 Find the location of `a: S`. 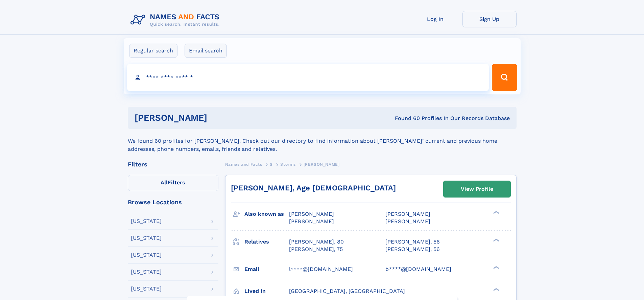

a: S is located at coordinates (271, 164).